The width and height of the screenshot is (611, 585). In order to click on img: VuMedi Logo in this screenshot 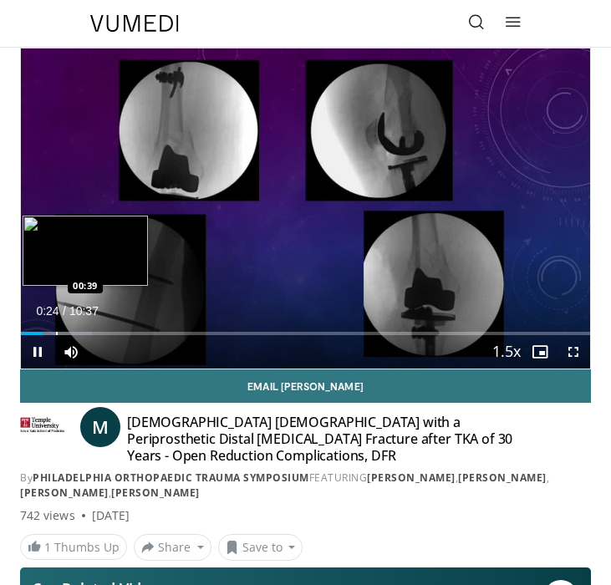, I will do `click(134, 23)`.